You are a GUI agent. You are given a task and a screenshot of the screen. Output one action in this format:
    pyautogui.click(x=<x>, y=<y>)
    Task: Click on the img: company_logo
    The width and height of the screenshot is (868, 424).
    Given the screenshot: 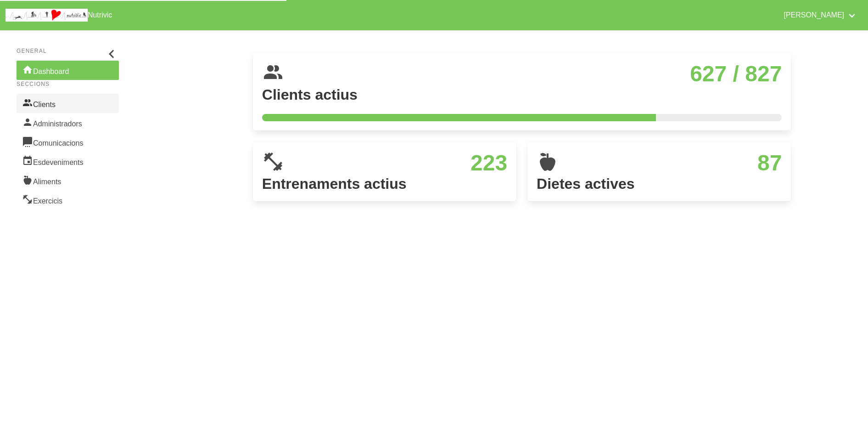 What is the action you would take?
    pyautogui.click(x=46, y=15)
    